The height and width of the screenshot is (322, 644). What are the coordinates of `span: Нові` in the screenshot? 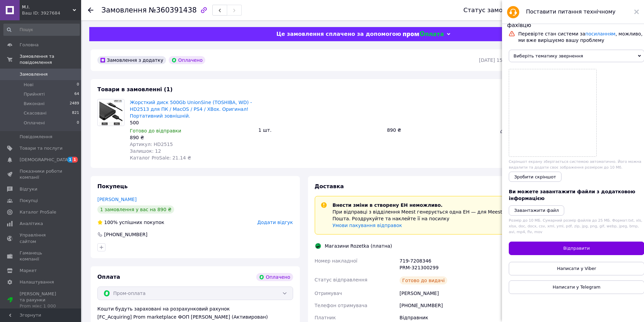 It's located at (28, 85).